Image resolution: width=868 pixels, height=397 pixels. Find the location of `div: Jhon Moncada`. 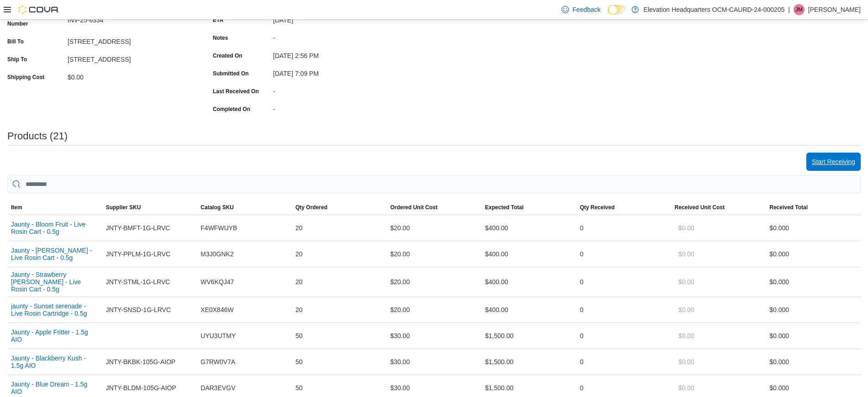

div: Jhon Moncada is located at coordinates (799, 9).